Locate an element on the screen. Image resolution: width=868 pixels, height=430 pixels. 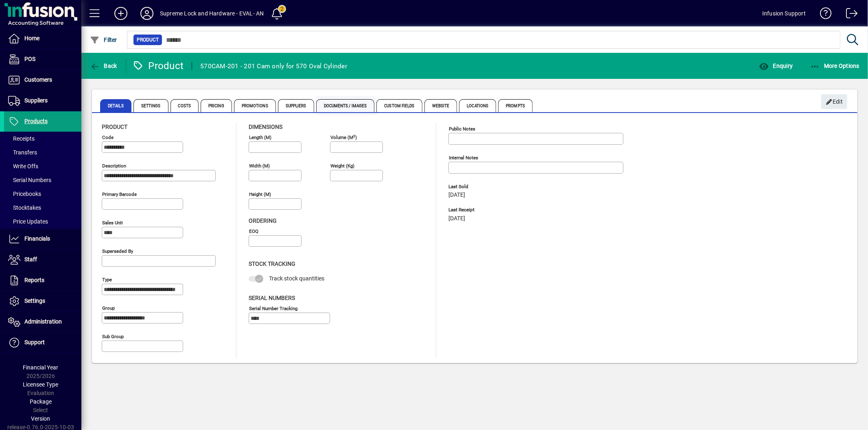
span: Pricing is located at coordinates (216, 106).